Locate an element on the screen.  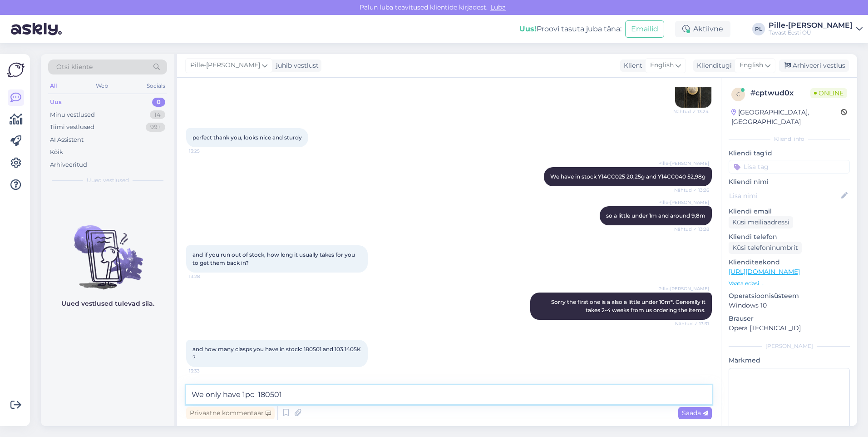
div: Kliendi info is located at coordinates (789, 139).